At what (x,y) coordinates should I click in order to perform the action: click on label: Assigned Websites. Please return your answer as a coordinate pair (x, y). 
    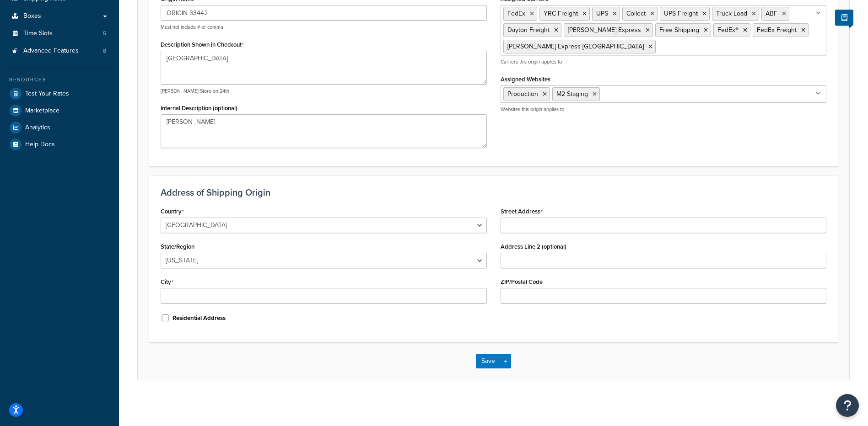
    Looking at the image, I should click on (525, 79).